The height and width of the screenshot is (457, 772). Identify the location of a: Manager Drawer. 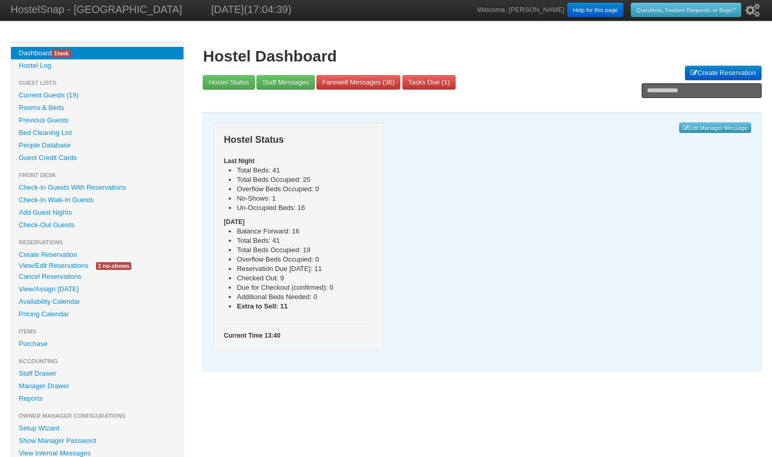
(97, 386).